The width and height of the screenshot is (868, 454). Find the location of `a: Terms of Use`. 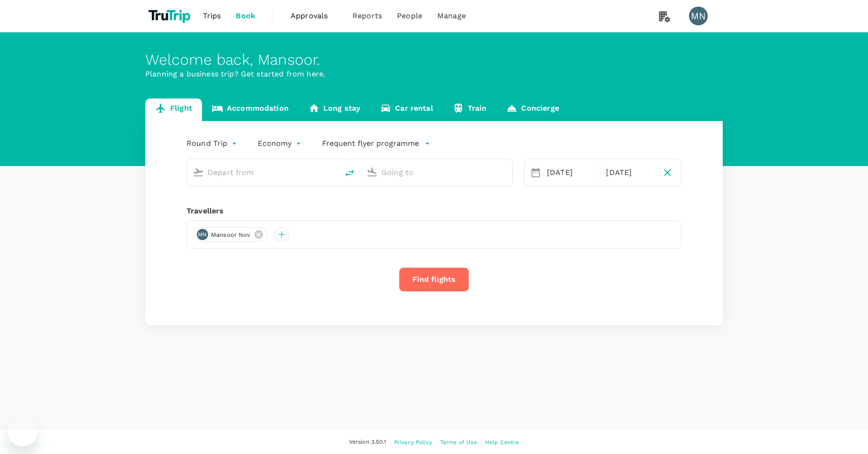

a: Terms of Use is located at coordinates (458, 443).